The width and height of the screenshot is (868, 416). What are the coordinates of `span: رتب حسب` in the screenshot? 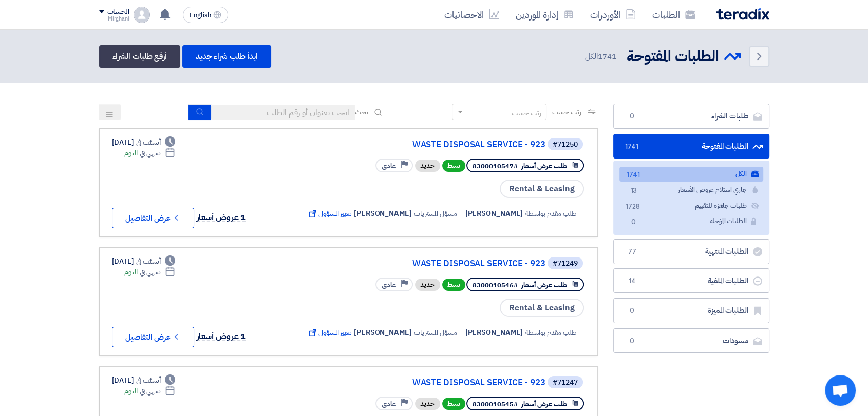 It's located at (566, 112).